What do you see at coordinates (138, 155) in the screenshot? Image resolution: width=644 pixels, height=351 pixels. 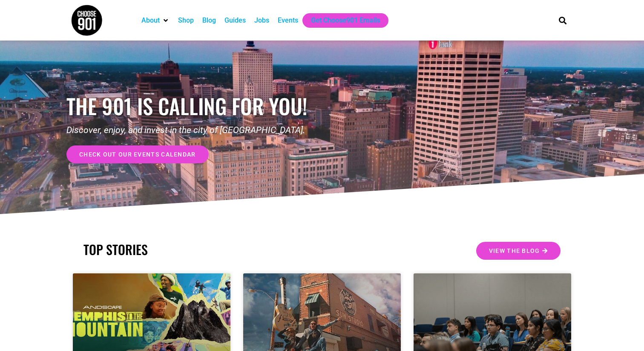 I see `a: check out our events calendar` at bounding box center [138, 155].